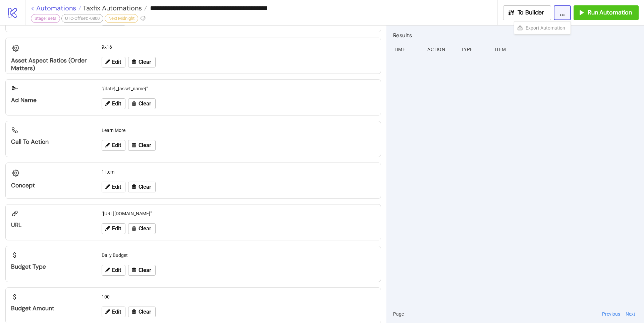 This screenshot has width=644, height=323. I want to click on span: Export Automation, so click(546, 28).